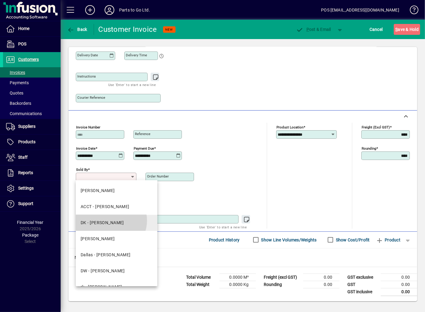 This screenshot has width=425, height=312. What do you see at coordinates (32, 142) in the screenshot?
I see `a: Products` at bounding box center [32, 142].